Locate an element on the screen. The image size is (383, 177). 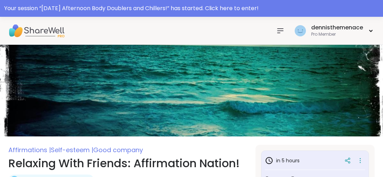
h3: in 5 hours is located at coordinates (282, 161).